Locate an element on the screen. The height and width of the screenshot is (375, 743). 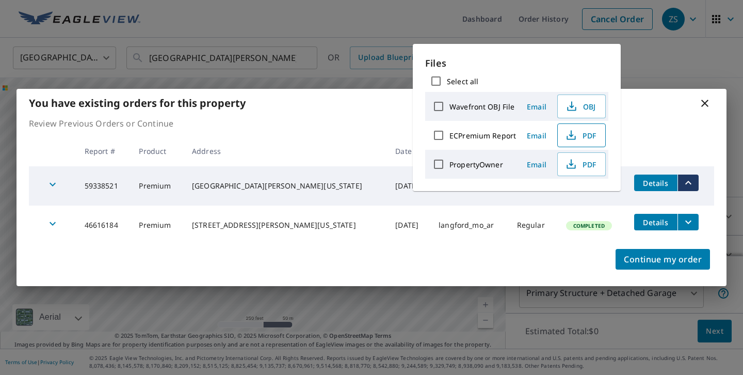
span: Completed is located at coordinates (589, 225).